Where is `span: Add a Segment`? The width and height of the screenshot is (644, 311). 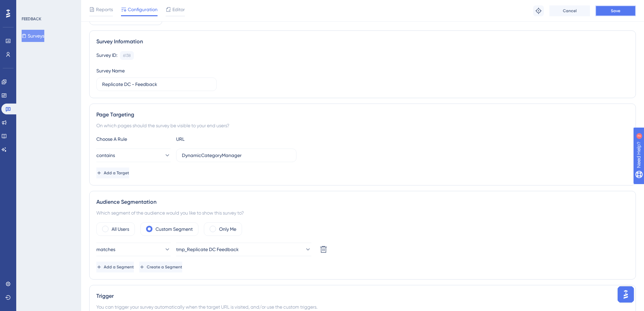
span: Add a Segment is located at coordinates (119, 267).